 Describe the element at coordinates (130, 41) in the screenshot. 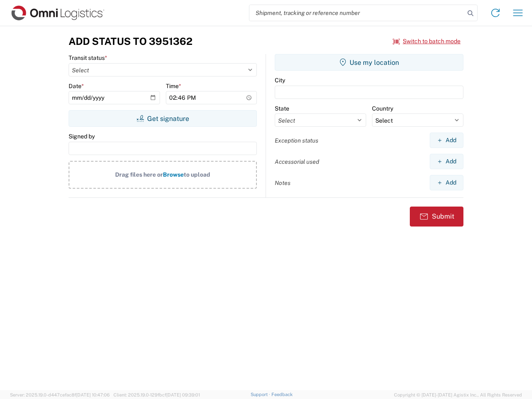

I see `h3: Add Status to 3951362` at that location.